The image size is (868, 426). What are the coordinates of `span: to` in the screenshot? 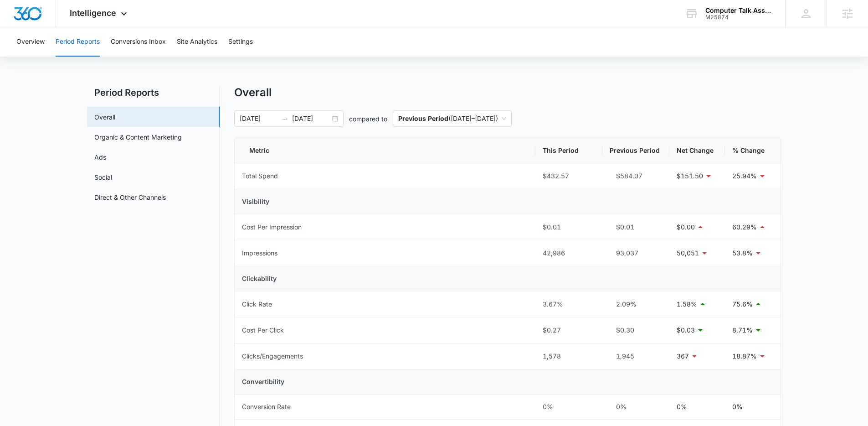 It's located at (285, 118).